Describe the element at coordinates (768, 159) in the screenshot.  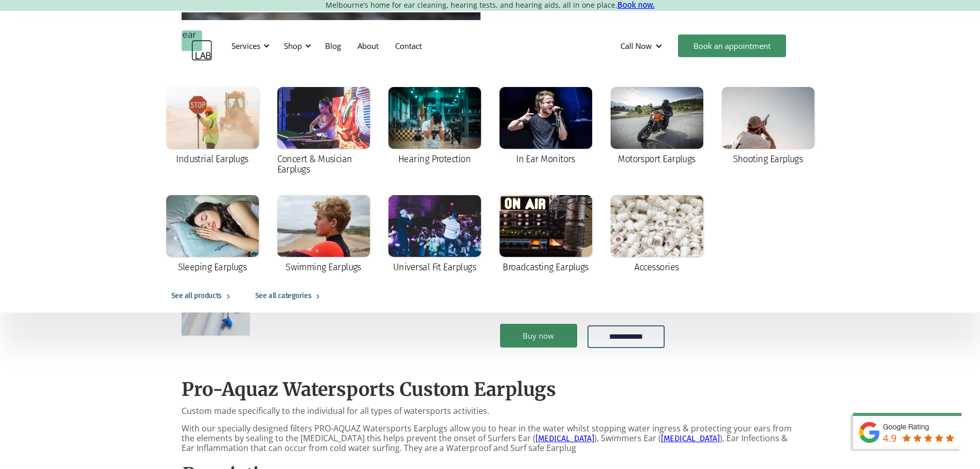
I see `div: Shooting Earplugs` at that location.